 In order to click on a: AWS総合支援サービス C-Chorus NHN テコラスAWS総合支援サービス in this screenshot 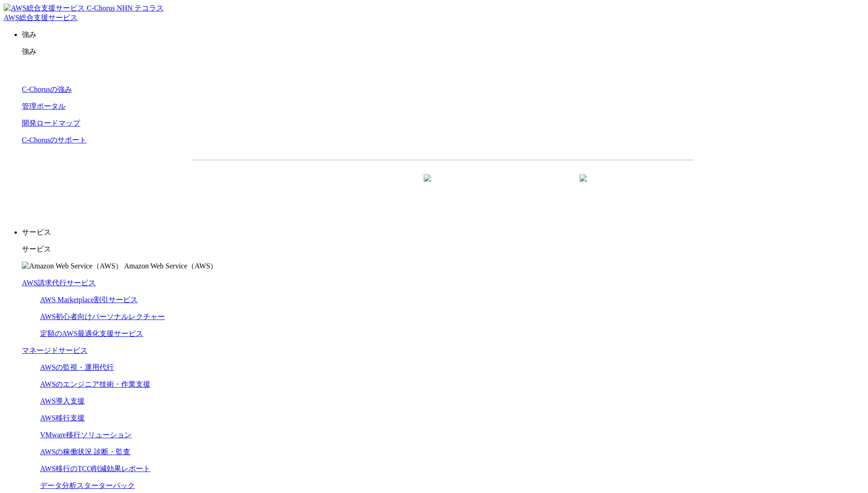, I will do `click(84, 12)`.